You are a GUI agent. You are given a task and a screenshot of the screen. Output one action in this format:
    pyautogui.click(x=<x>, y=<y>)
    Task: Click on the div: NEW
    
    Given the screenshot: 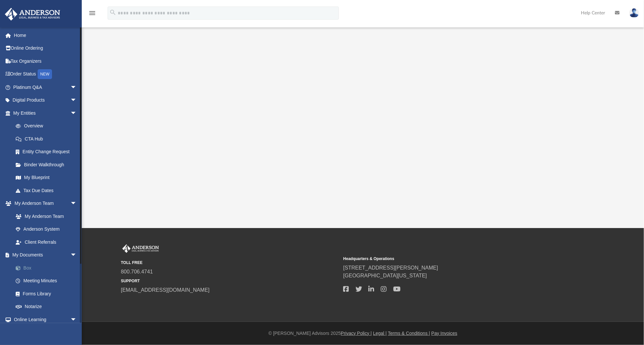 What is the action you would take?
    pyautogui.click(x=45, y=74)
    